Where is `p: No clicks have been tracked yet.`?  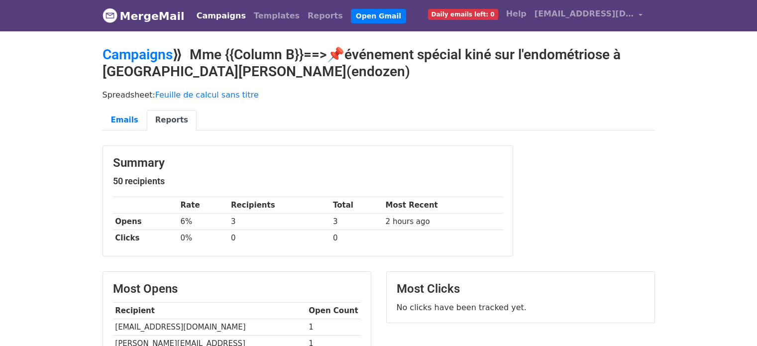
p: No clicks have been tracked yet. is located at coordinates (521, 307).